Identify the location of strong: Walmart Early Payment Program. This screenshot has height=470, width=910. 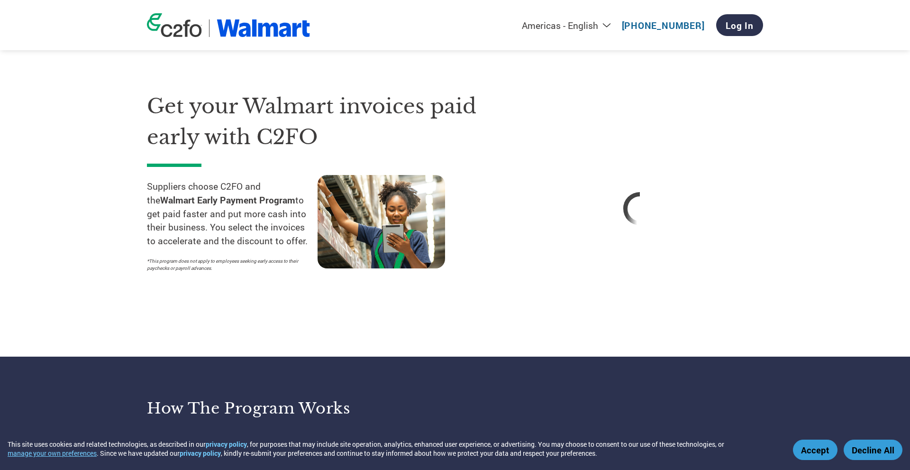
(228, 200).